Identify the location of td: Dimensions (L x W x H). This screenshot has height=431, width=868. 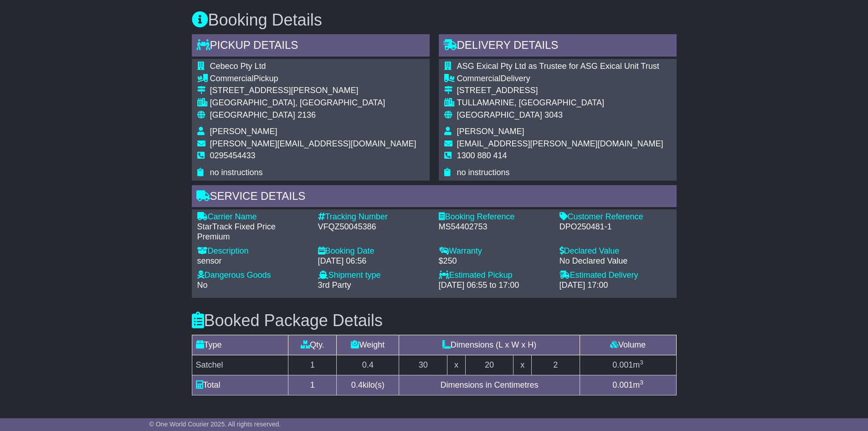
(489, 345).